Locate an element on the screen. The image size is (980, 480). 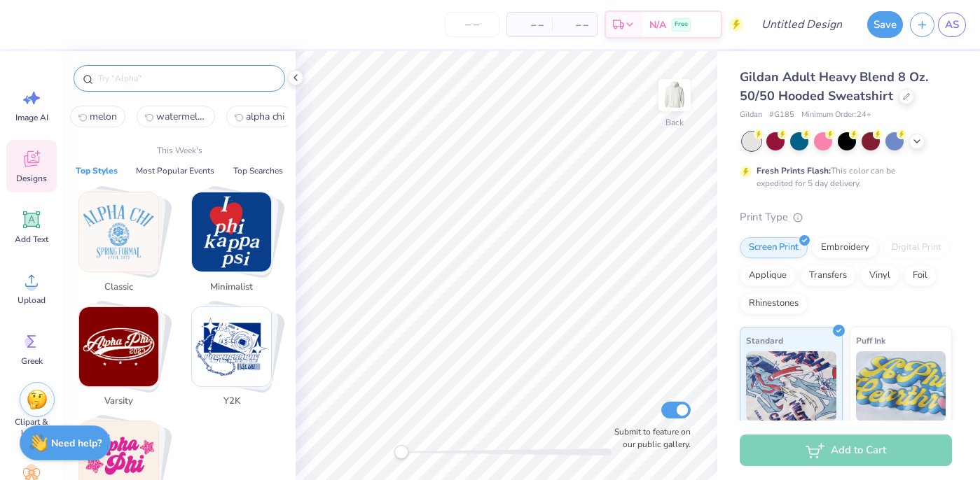
span: Standard is located at coordinates (764, 340).